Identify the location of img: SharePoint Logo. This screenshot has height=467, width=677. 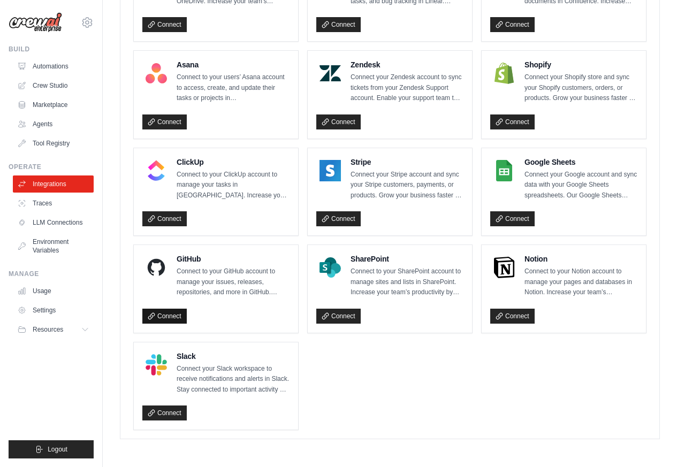
(330, 268).